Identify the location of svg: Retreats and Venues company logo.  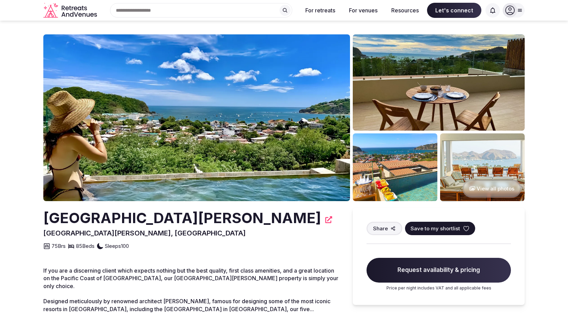
(71, 10).